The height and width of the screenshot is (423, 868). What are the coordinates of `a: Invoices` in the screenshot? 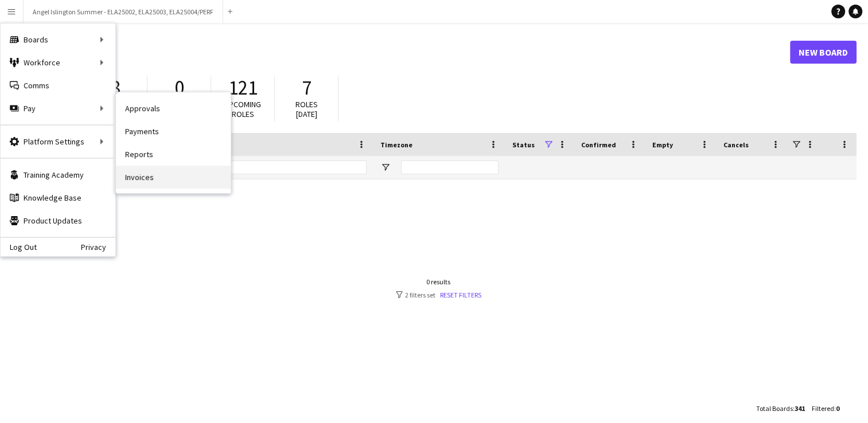 It's located at (173, 177).